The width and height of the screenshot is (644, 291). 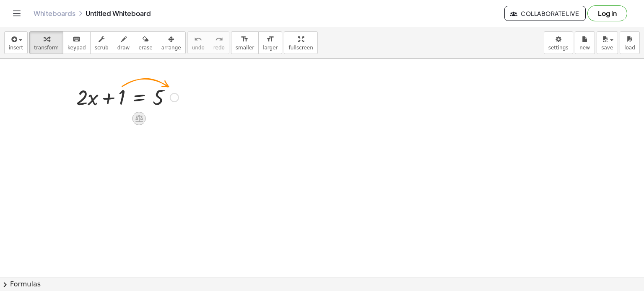 What do you see at coordinates (545, 14) in the screenshot?
I see `span: Collaborate Live` at bounding box center [545, 14].